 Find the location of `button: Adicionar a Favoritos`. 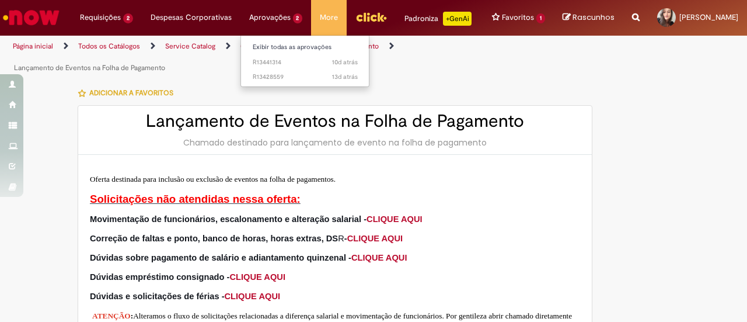

button: Adicionar a Favoritos is located at coordinates (128, 93).